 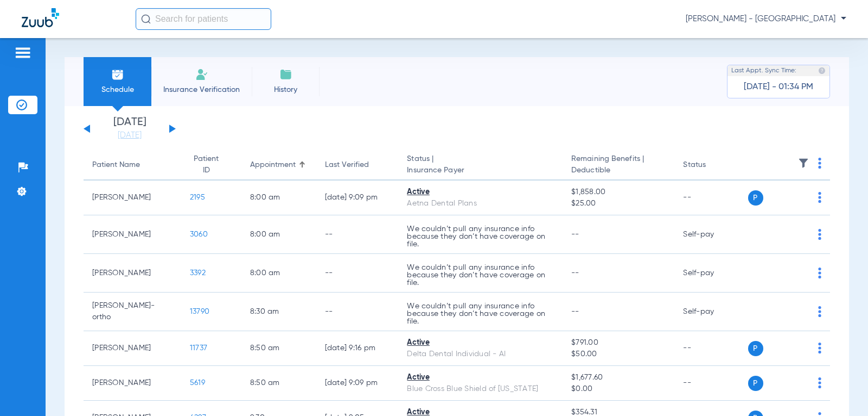 What do you see at coordinates (200, 311) in the screenshot?
I see `span: 13790` at bounding box center [200, 311].